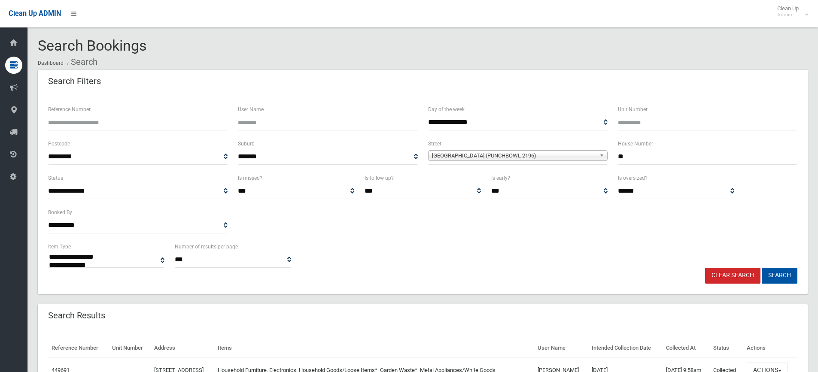 The height and width of the screenshot is (372, 818). What do you see at coordinates (246, 144) in the screenshot?
I see `label: Suburb` at bounding box center [246, 144].